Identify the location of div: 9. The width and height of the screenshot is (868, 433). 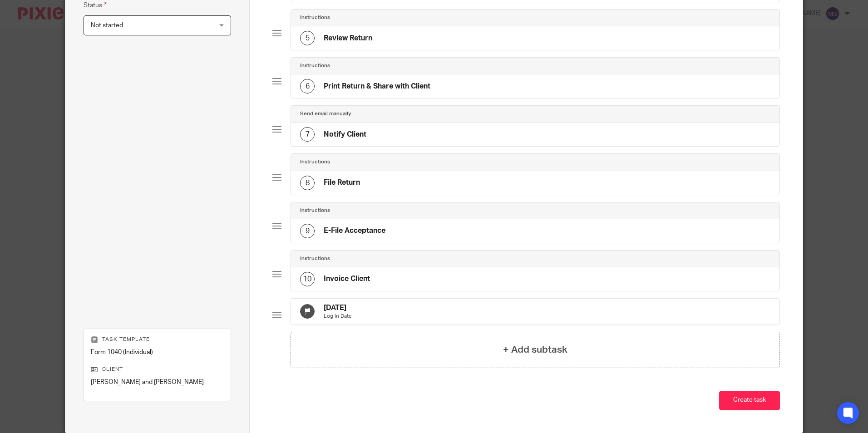
(308, 231).